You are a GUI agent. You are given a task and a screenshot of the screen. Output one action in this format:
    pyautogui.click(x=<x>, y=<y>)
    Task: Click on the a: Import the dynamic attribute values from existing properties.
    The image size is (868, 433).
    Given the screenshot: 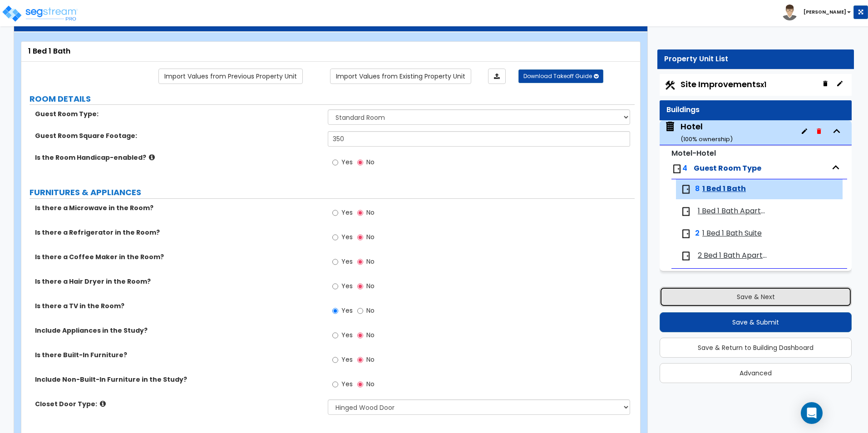 What is the action you would take?
    pyautogui.click(x=400, y=76)
    